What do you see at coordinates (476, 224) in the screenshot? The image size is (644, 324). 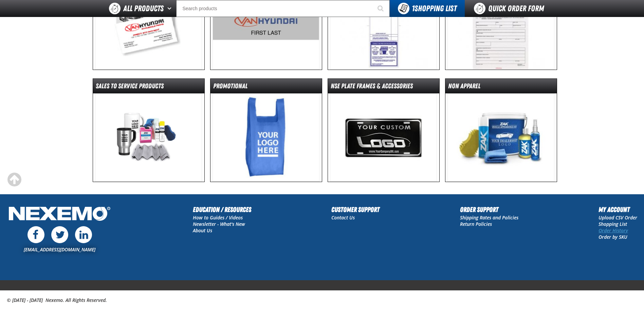 I see `a: Return Policies` at bounding box center [476, 224].